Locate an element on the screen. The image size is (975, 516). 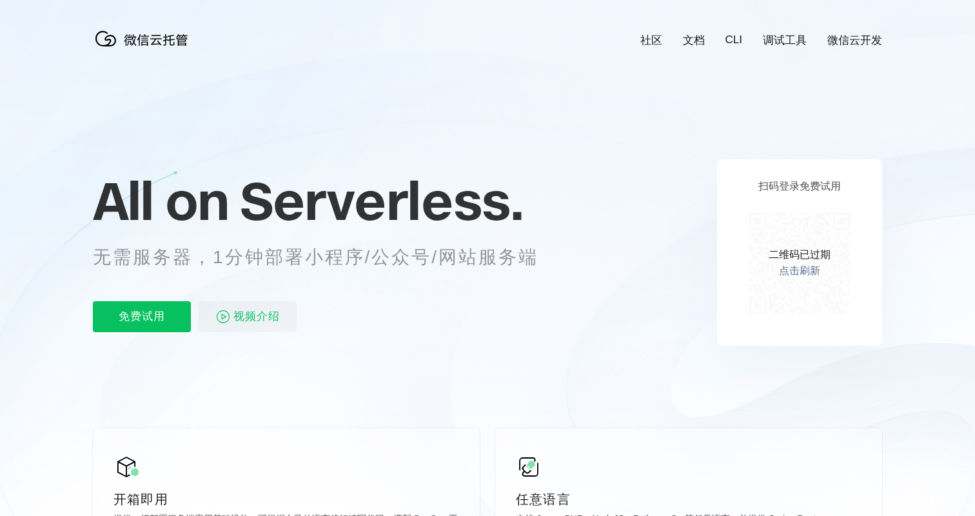
a: 微信云开发 is located at coordinates (855, 40).